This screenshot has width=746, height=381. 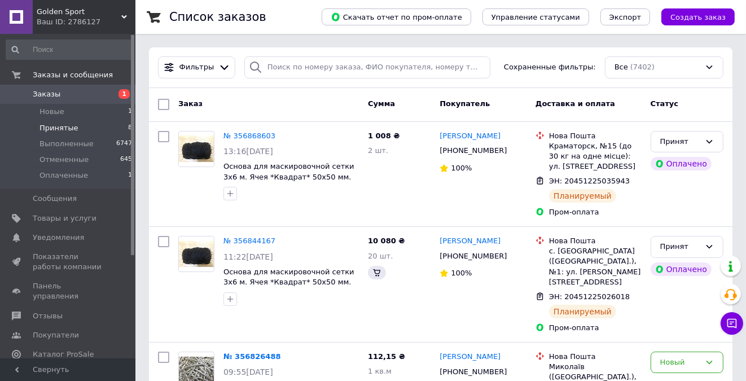 What do you see at coordinates (536, 17) in the screenshot?
I see `span: Управление статусами` at bounding box center [536, 17].